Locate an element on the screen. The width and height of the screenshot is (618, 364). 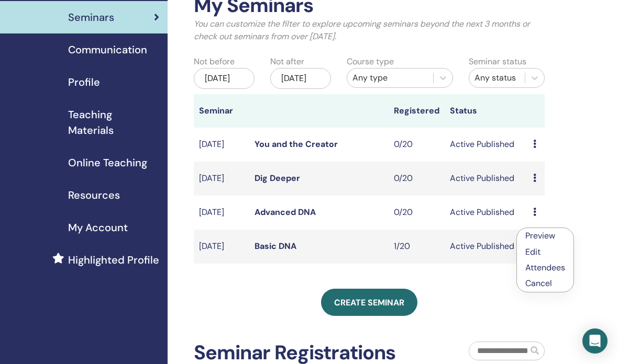
label: Not before is located at coordinates (214, 62).